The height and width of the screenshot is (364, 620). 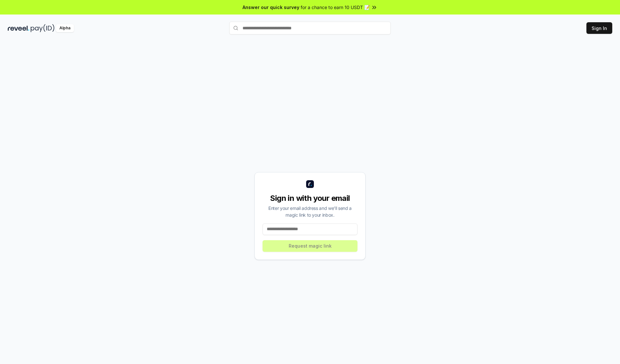 I want to click on div: Enter your email address and we’ll send a magic link to your inbox., so click(x=310, y=212).